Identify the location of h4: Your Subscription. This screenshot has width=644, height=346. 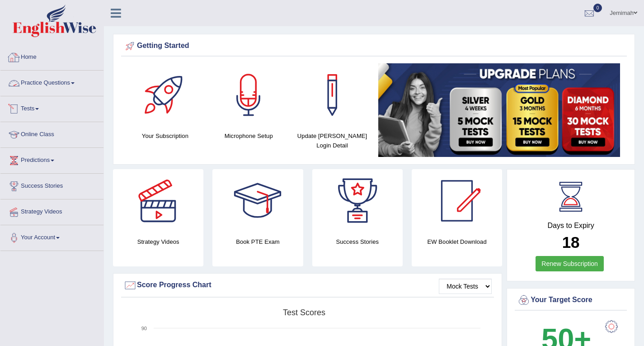
(165, 136).